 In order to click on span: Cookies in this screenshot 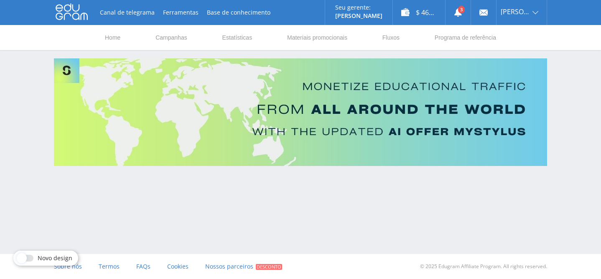, I will do `click(178, 267)`.